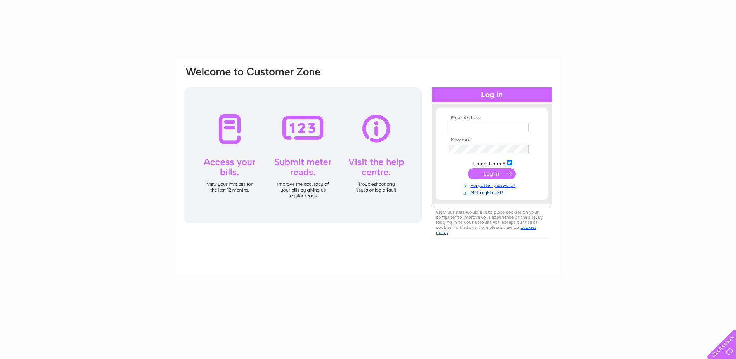 The height and width of the screenshot is (359, 736). What do you see at coordinates (492, 118) in the screenshot?
I see `th: Email Address:` at bounding box center [492, 118].